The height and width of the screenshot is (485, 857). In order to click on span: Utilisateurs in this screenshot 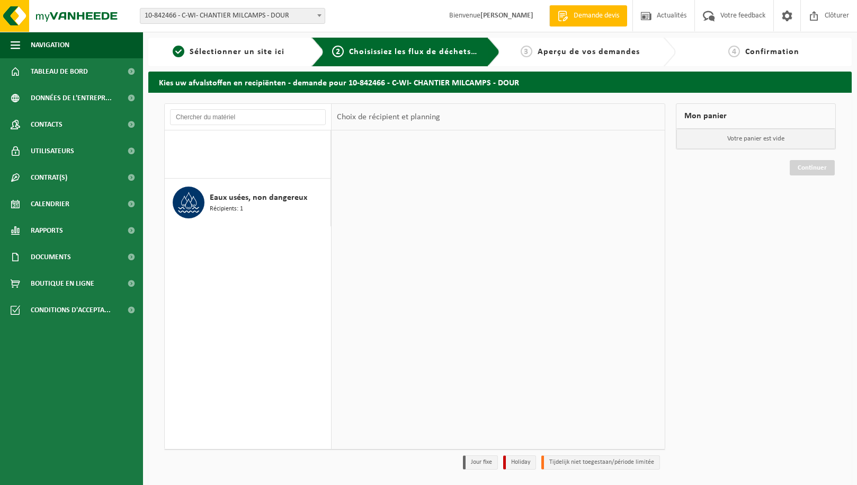, I will do `click(52, 151)`.